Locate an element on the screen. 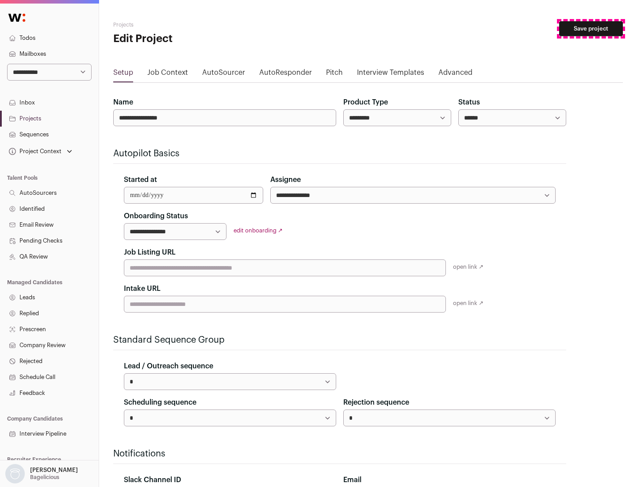 The width and height of the screenshot is (637, 487). label: Name is located at coordinates (123, 102).